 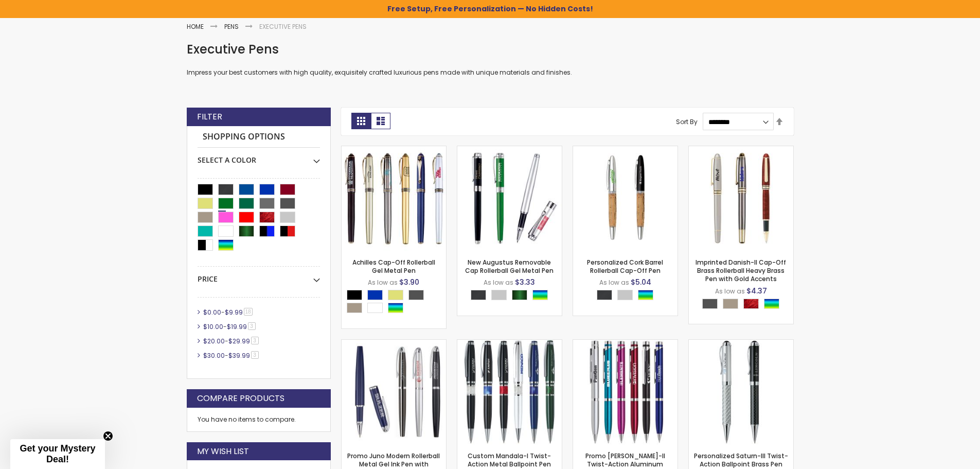 I want to click on img: Promo Juno Modern Rollerball Metal Gel Ink Pen with Removable Cap & Chrome Pocket Clip, so click(x=393, y=391).